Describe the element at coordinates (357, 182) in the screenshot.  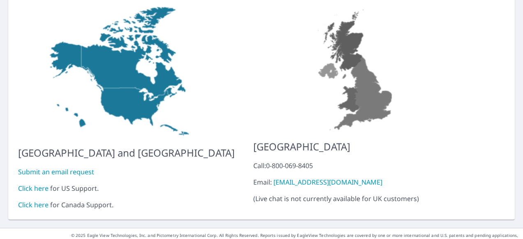
I see `div: Email:` at that location.